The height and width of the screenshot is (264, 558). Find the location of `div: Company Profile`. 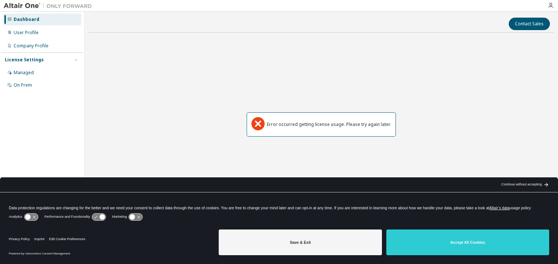

div: Company Profile is located at coordinates (31, 46).